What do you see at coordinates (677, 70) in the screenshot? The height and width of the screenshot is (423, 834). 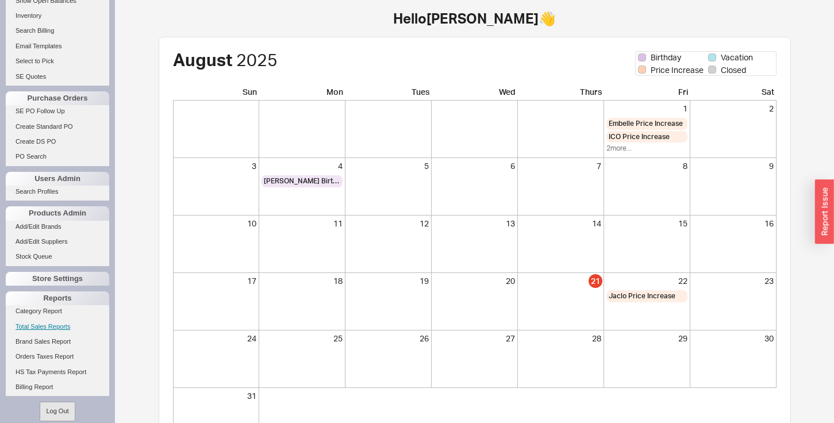 I see `span: Price Increase` at bounding box center [677, 70].